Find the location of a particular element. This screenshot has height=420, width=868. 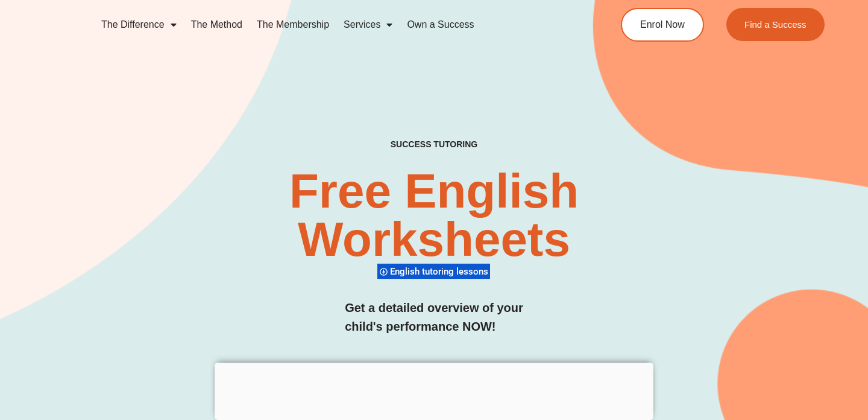

nav: Menu is located at coordinates (335, 25).